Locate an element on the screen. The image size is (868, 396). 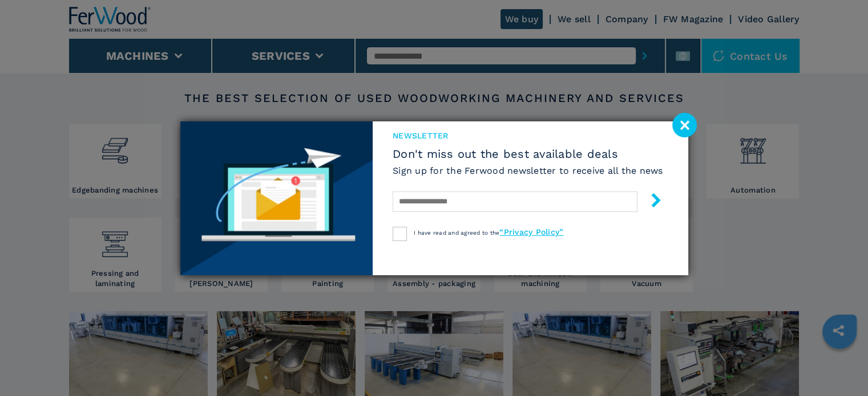
span: I have read and agreed to the is located at coordinates (488, 232).